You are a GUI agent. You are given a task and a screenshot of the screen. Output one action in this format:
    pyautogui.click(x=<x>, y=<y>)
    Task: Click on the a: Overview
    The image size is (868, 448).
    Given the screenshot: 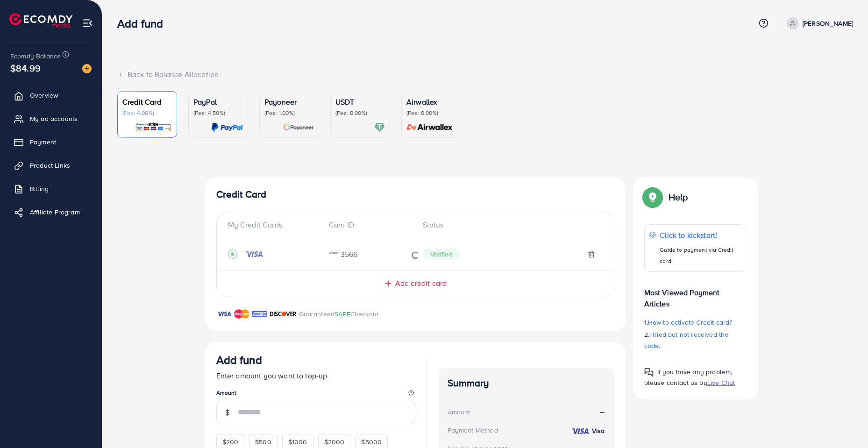 What is the action you would take?
    pyautogui.click(x=51, y=95)
    